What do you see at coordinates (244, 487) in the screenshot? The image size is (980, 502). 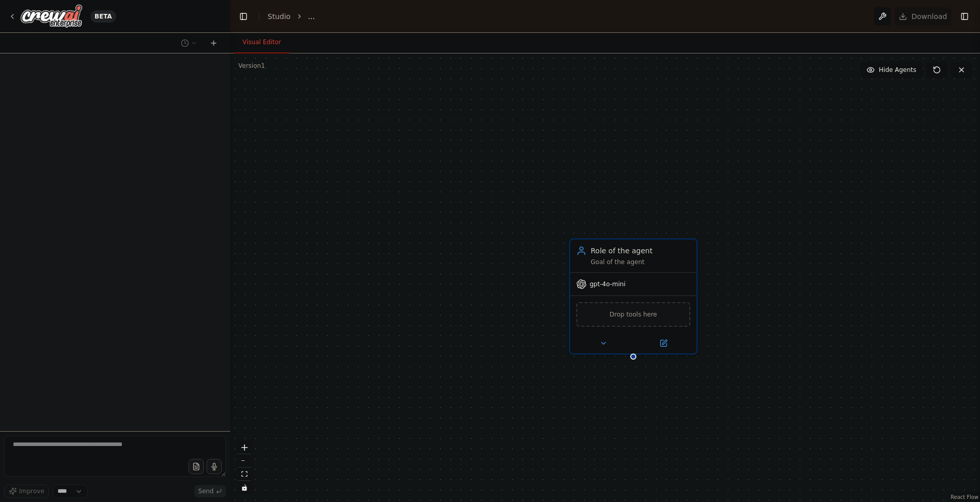 I see `button: toggle interactivity` at bounding box center [244, 487].